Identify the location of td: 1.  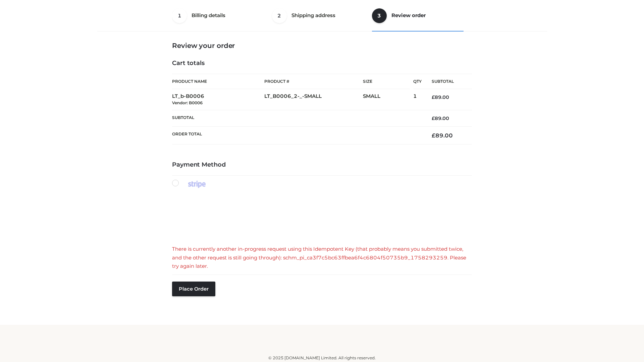
(417, 99).